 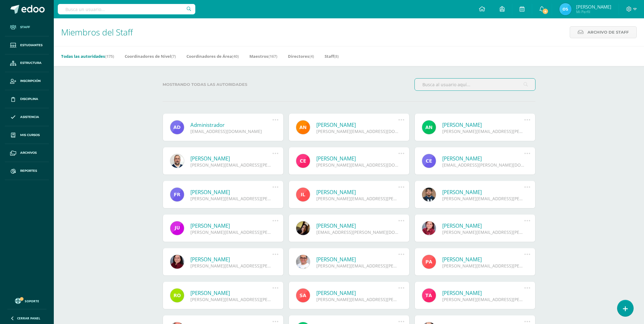 I want to click on span: (8), so click(x=336, y=56).